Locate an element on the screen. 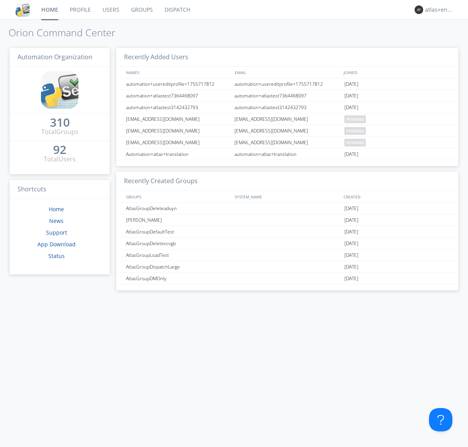 This screenshot has width=468, height=447. div: atlas+english0001 is located at coordinates (440, 10).